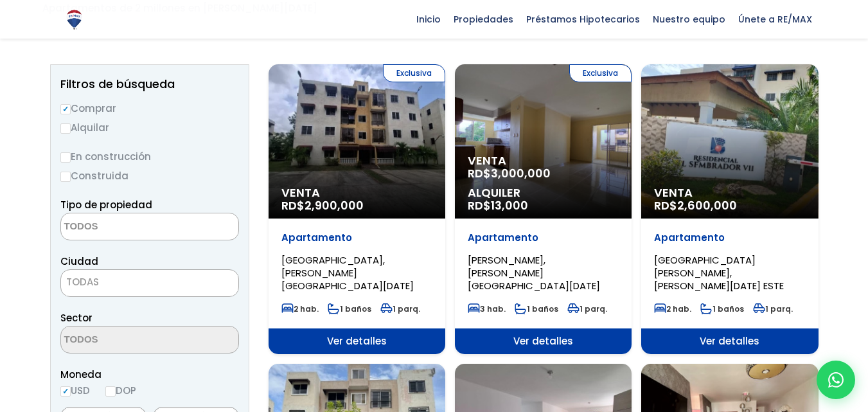  I want to click on span: 3,000,000, so click(520, 172).